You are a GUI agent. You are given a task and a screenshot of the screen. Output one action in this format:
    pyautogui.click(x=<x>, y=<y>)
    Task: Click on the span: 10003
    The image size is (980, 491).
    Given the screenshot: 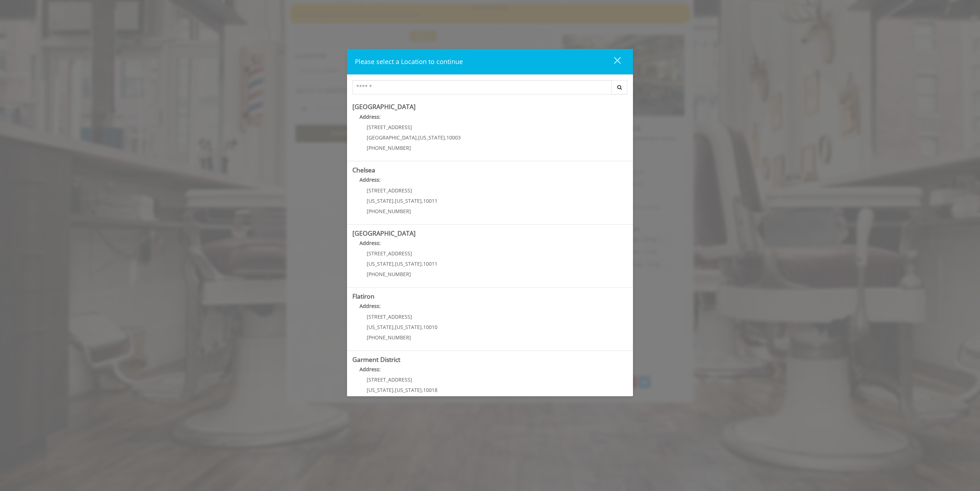 What is the action you would take?
    pyautogui.click(x=453, y=137)
    